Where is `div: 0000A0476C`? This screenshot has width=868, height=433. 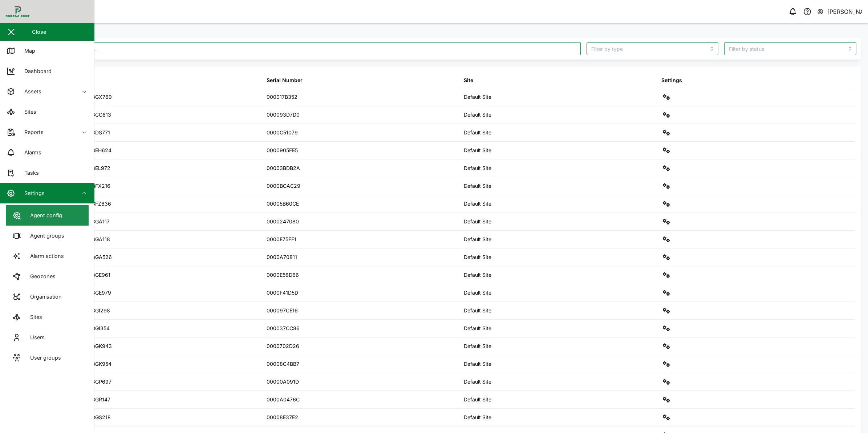 div: 0000A0476C is located at coordinates (283, 400).